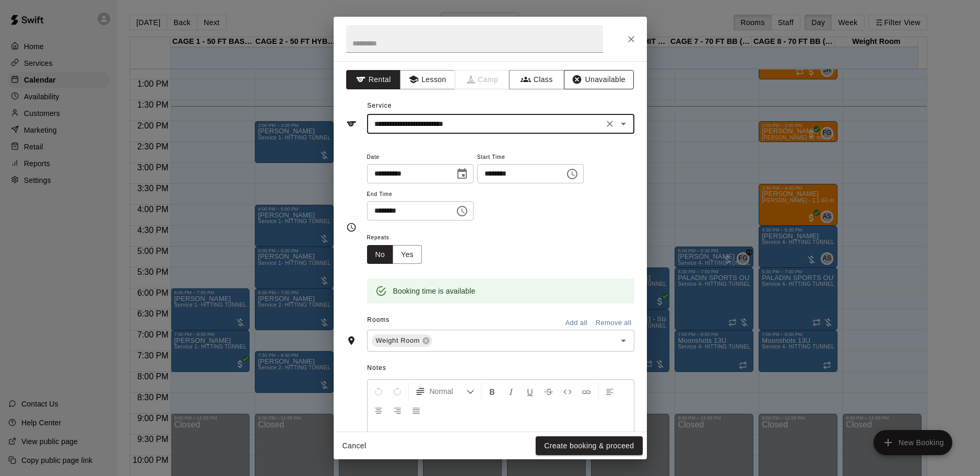  I want to click on button: Cancel, so click(355, 446).